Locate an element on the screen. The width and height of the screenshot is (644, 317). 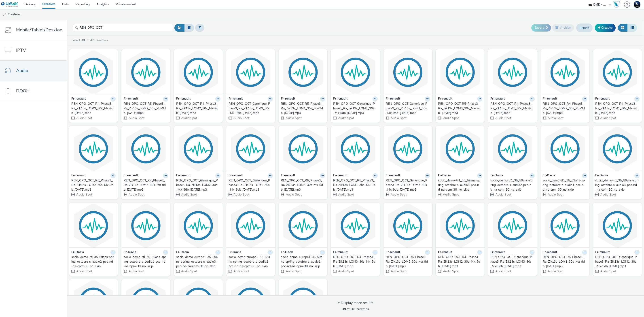
button: Export ID is located at coordinates (541, 28).